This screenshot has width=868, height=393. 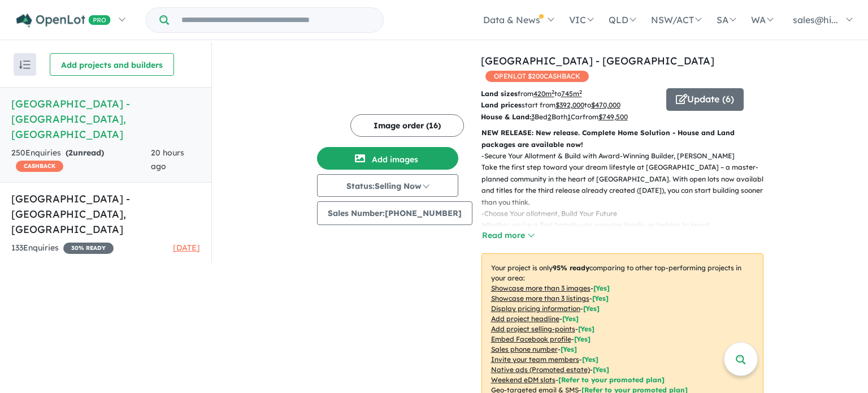 I want to click on span: [Refer to your promoted plan], so click(x=612, y=379).